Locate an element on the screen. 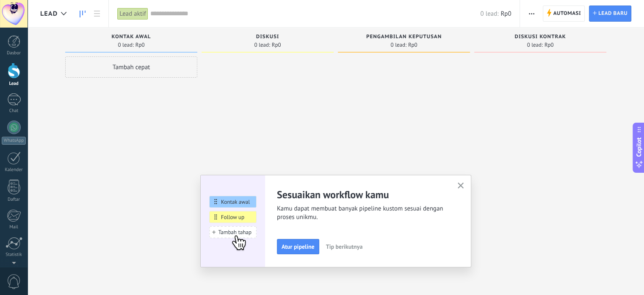 Image resolution: width=644 pixels, height=295 pixels. span: Copilot is located at coordinates (639, 147).